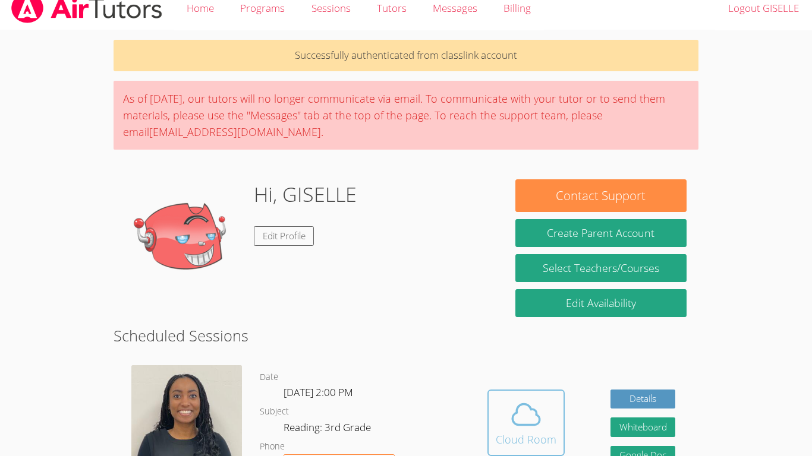 This screenshot has width=812, height=456. I want to click on img: default.png, so click(185, 239).